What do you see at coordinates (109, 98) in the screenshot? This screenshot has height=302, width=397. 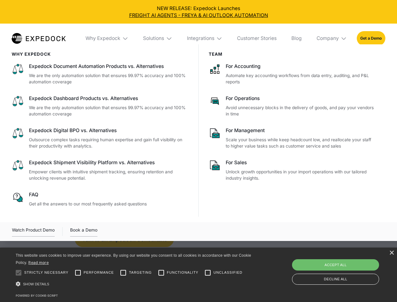 I see `div: Expedock Dashboard Products vs. Alternatives` at bounding box center [109, 98].